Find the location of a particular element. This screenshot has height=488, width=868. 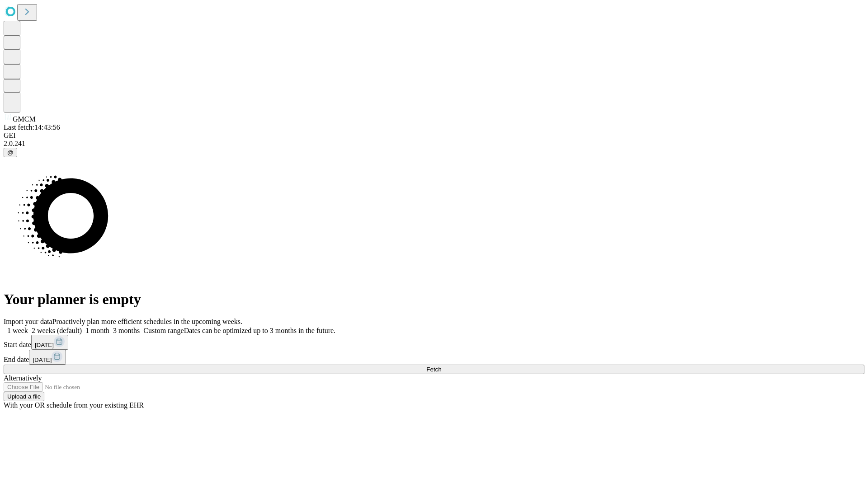

span: With your OR schedule from your existing EHR is located at coordinates (73, 405).